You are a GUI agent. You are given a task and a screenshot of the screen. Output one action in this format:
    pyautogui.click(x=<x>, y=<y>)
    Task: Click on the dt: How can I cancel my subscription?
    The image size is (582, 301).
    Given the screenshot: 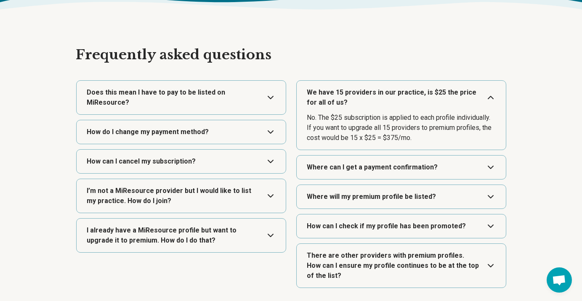 What is the action you would take?
    pyautogui.click(x=181, y=161)
    